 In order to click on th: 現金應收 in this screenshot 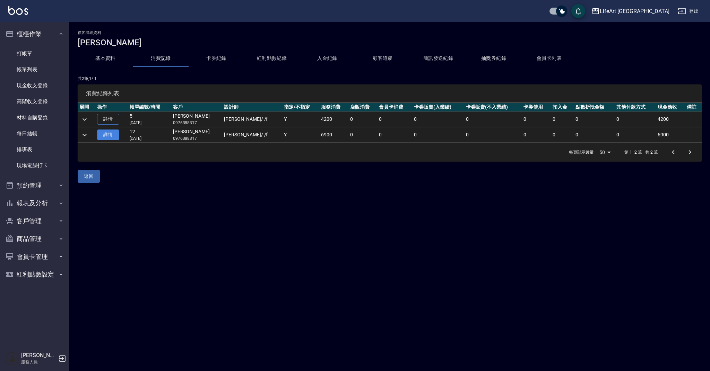, I will do `click(670, 107)`.